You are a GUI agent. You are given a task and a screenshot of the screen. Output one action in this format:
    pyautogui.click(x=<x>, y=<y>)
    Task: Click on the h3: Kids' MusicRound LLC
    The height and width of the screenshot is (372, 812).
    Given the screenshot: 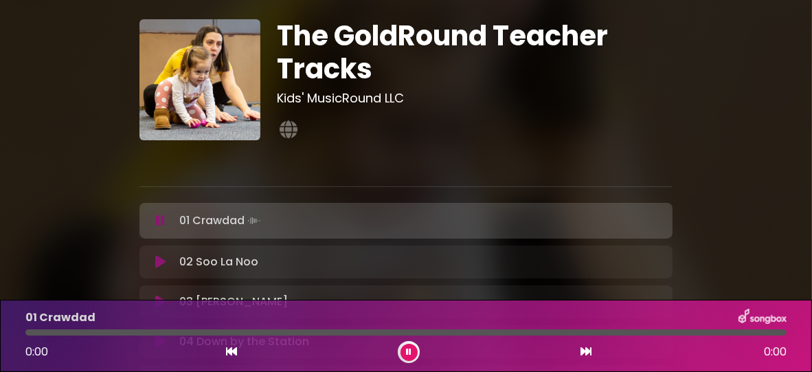 What is the action you would take?
    pyautogui.click(x=475, y=98)
    